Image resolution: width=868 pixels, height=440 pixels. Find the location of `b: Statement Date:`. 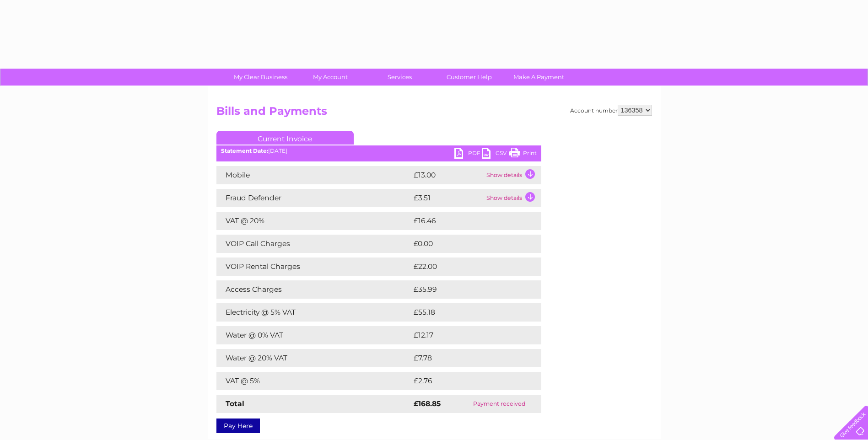

b: Statement Date: is located at coordinates (245, 150).